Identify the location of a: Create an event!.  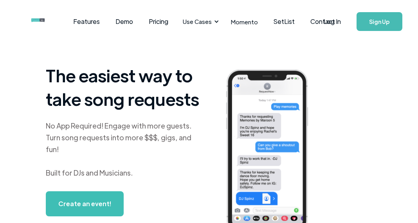
(85, 204).